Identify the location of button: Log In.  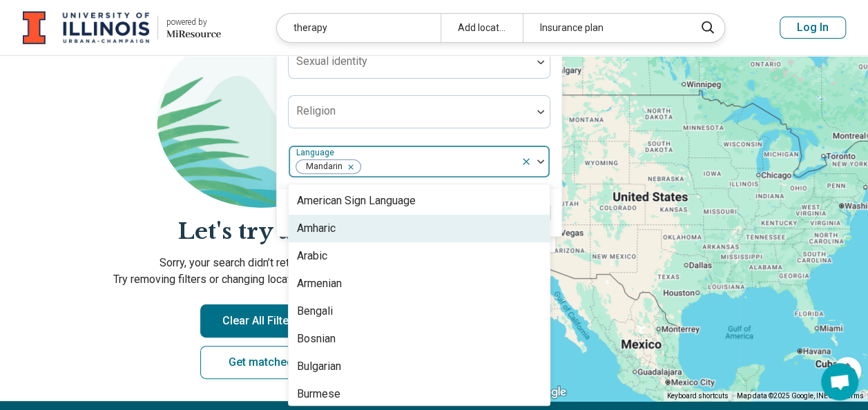
(813, 27).